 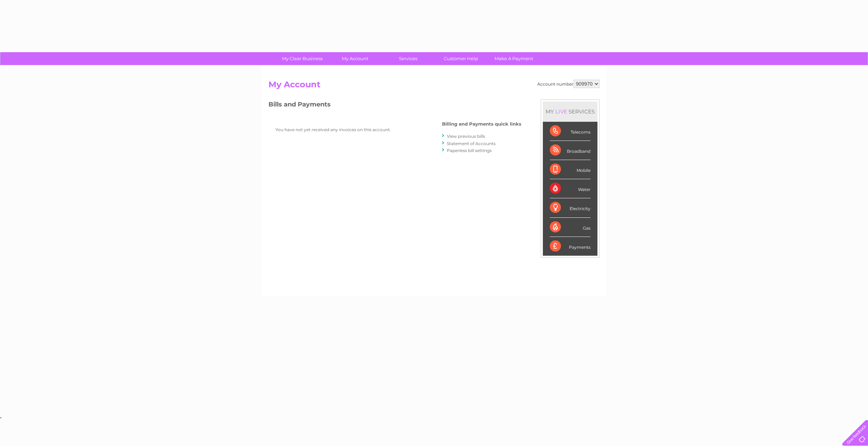 I want to click on div: Water, so click(x=570, y=188).